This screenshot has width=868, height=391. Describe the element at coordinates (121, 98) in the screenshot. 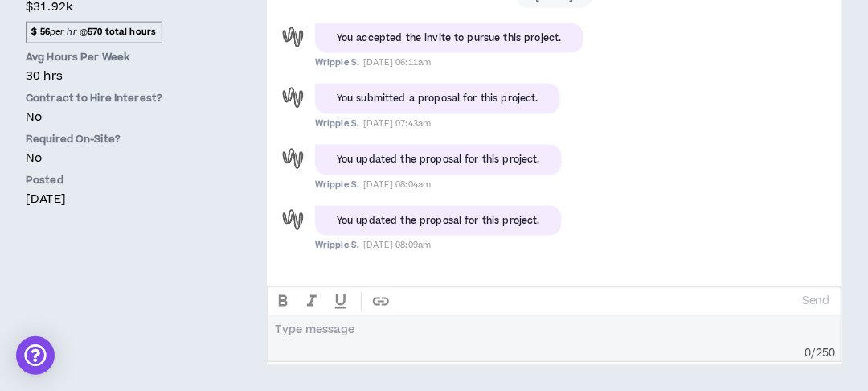

I see `p: Contract to Hire Interest?` at that location.